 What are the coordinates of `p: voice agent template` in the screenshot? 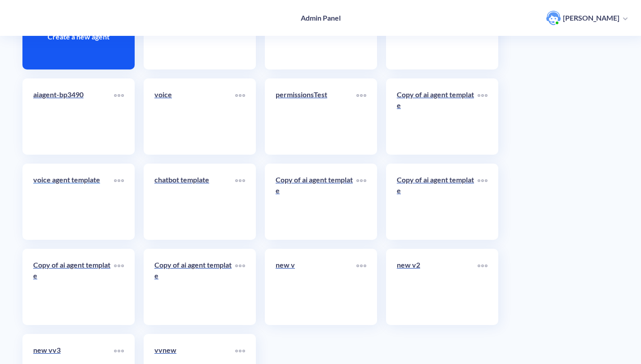 It's located at (73, 180).